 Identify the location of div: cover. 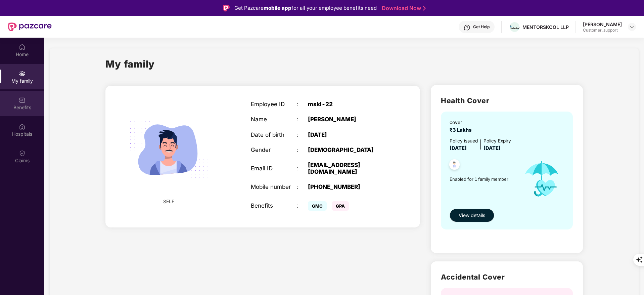
(462, 123).